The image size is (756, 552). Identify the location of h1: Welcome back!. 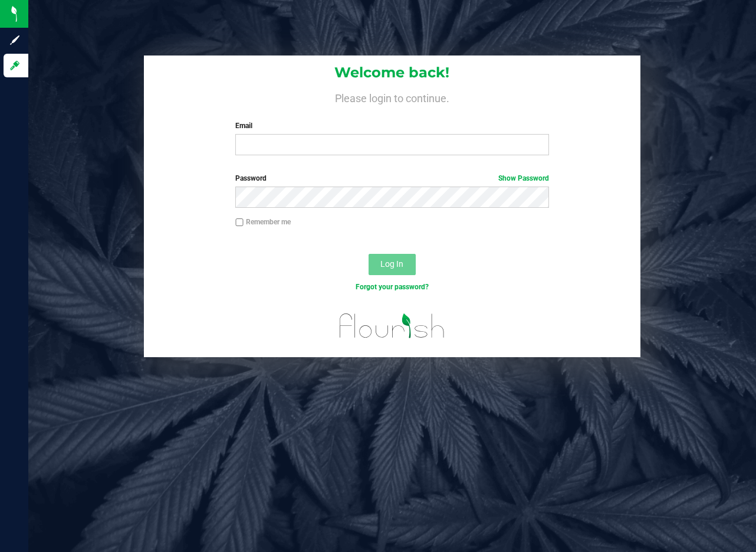
(392, 73).